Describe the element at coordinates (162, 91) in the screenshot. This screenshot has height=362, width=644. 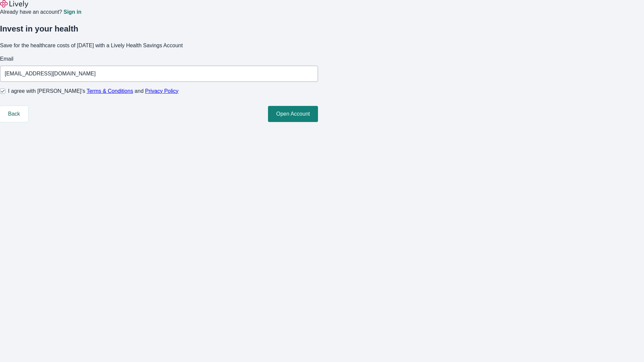
I see `a: Privacy Policy` at that location.